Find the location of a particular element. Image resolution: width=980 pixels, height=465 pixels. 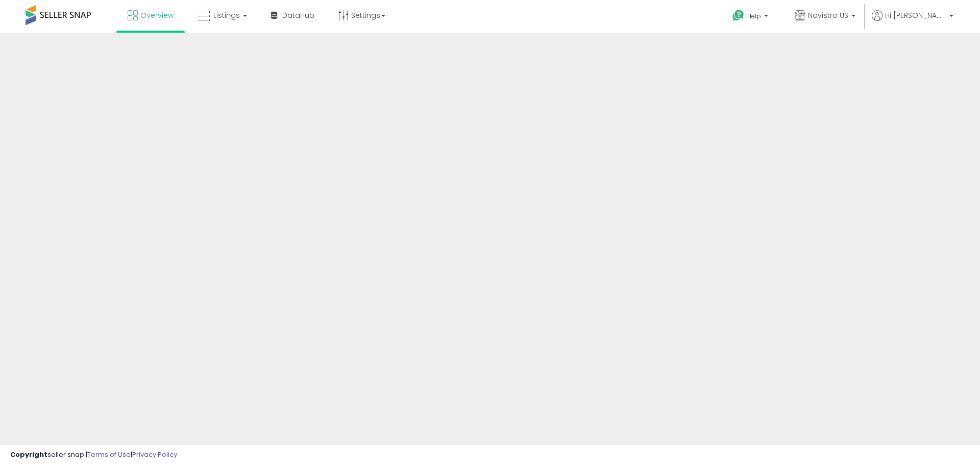

span: DataHub is located at coordinates (298, 16).